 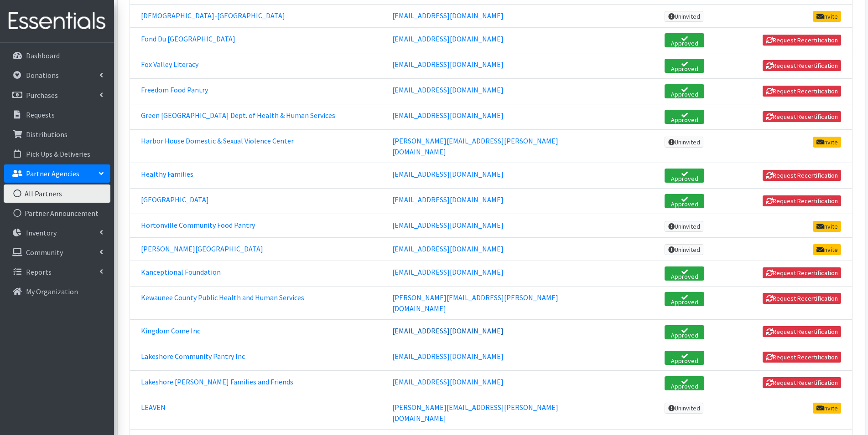 I want to click on a: Healthy Families, so click(x=167, y=174).